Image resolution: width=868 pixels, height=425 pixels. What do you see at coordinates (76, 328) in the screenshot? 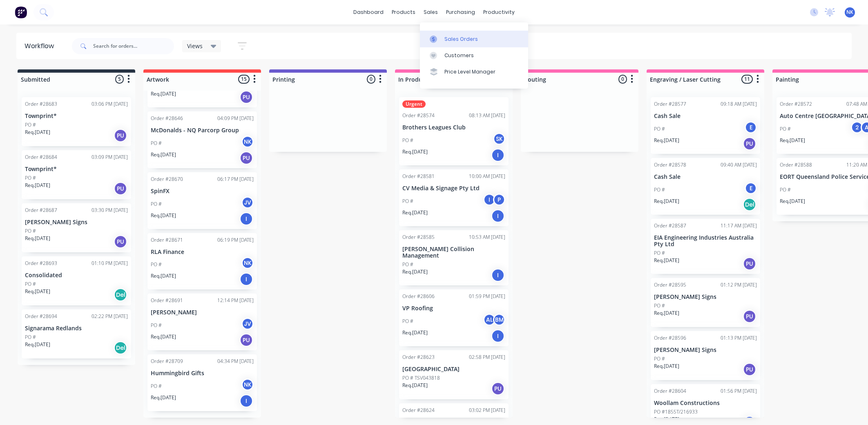
I see `p: Signarama Redlands` at bounding box center [76, 328].